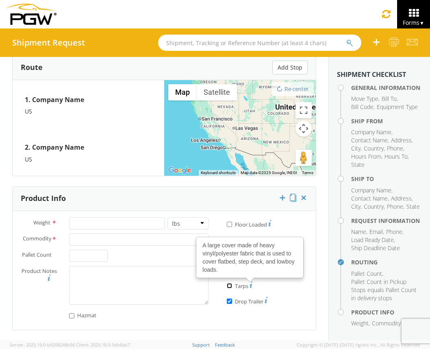 This screenshot has height=349, width=430. What do you see at coordinates (269, 172) in the screenshot?
I see `span: Map data ©2025 Google, INEGI` at bounding box center [269, 172].